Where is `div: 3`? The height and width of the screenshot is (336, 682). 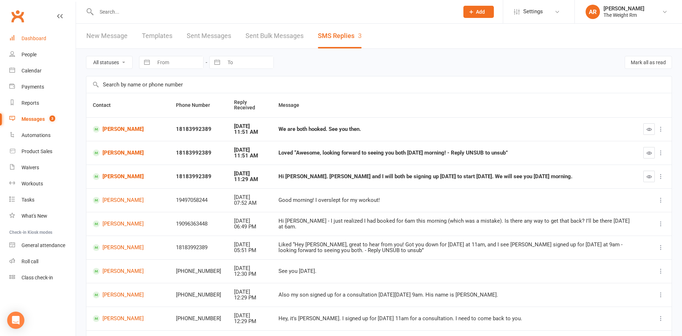 div: 3 is located at coordinates (360, 35).